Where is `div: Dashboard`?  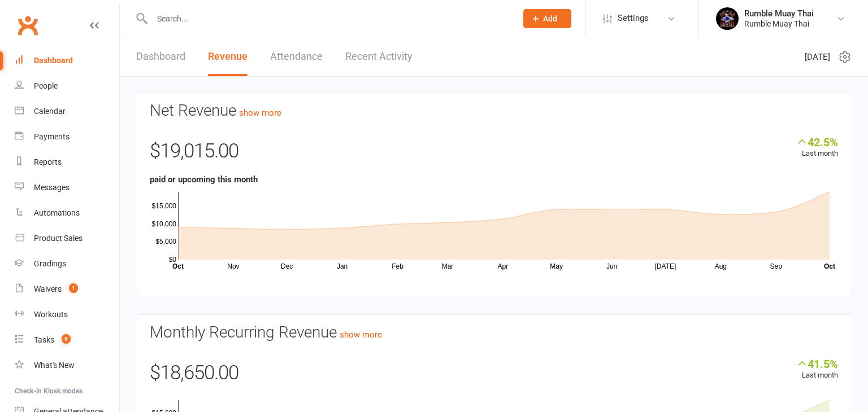 div: Dashboard is located at coordinates (53, 60).